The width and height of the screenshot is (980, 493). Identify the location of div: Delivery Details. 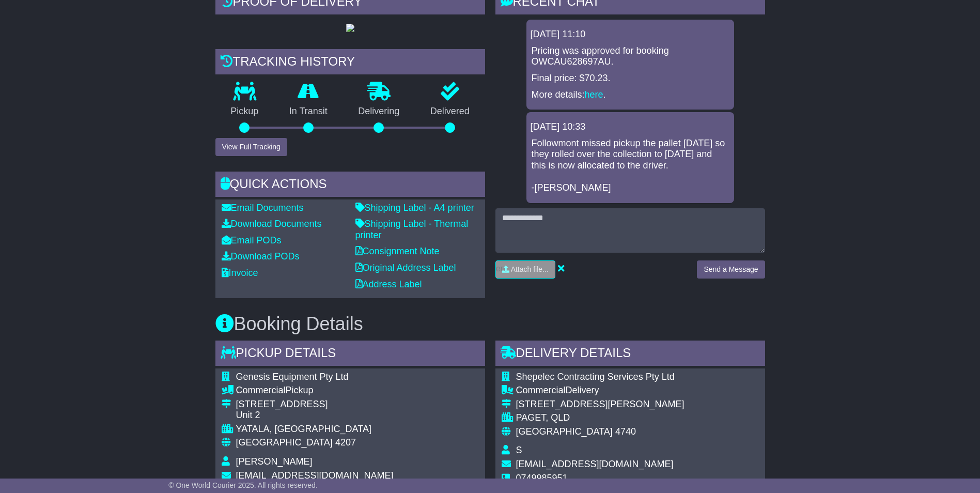
(630, 355).